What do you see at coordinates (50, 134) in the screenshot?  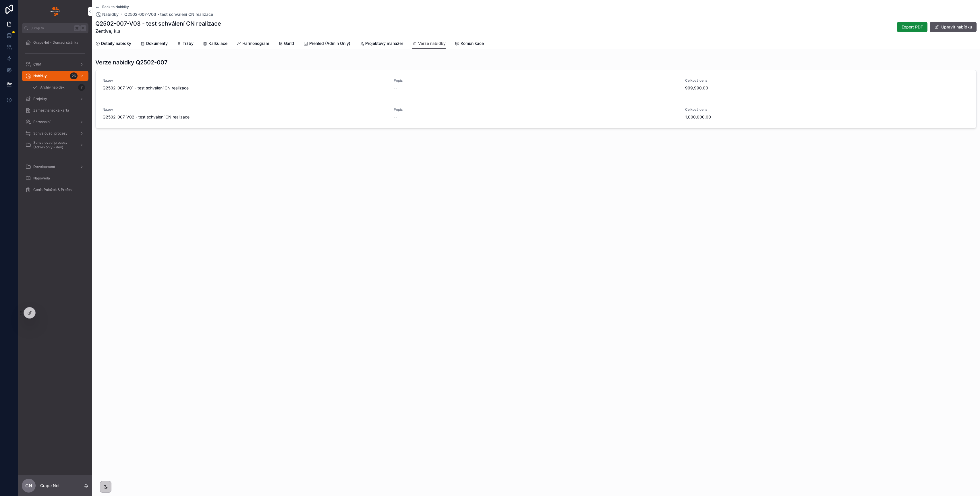 I see `span: Schvalovací procesy` at bounding box center [50, 134].